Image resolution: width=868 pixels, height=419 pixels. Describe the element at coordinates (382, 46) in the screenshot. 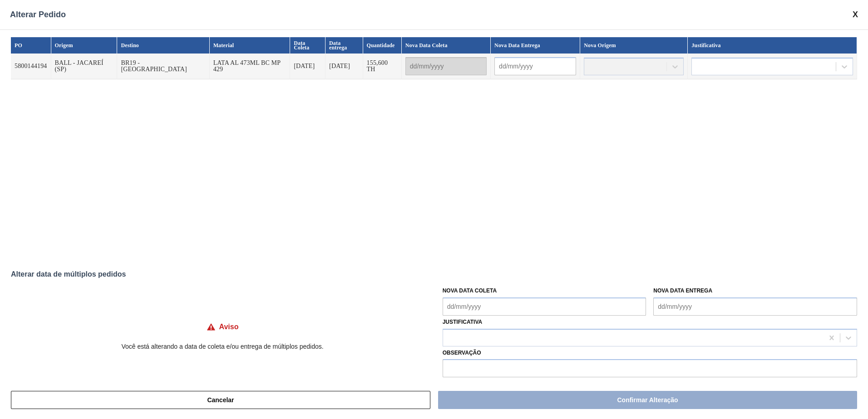

I see `th: Quantidade` at that location.